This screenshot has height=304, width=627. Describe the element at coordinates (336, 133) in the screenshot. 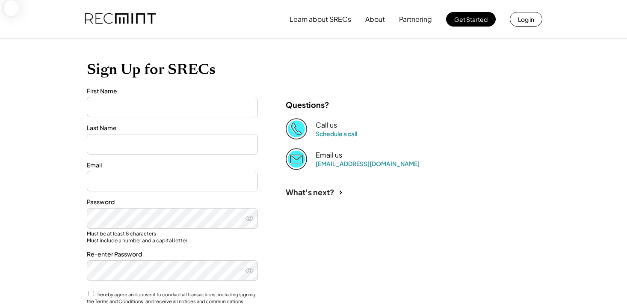

I see `a: Schedule a call` at that location.